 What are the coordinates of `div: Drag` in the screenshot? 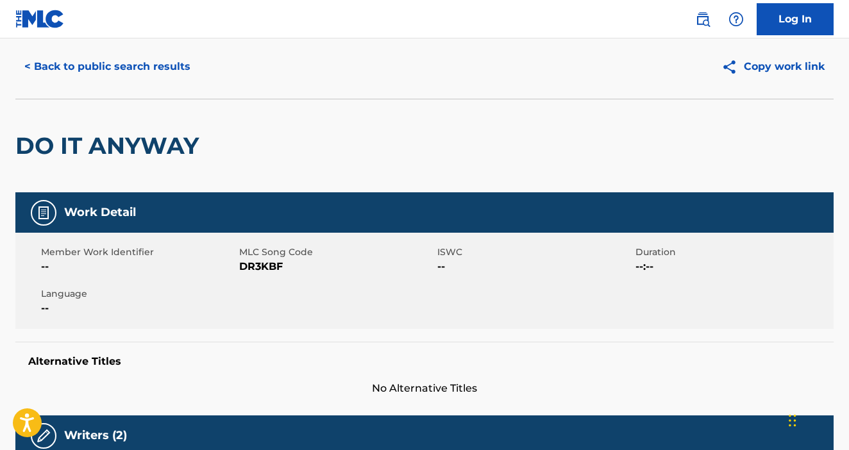 It's located at (792, 421).